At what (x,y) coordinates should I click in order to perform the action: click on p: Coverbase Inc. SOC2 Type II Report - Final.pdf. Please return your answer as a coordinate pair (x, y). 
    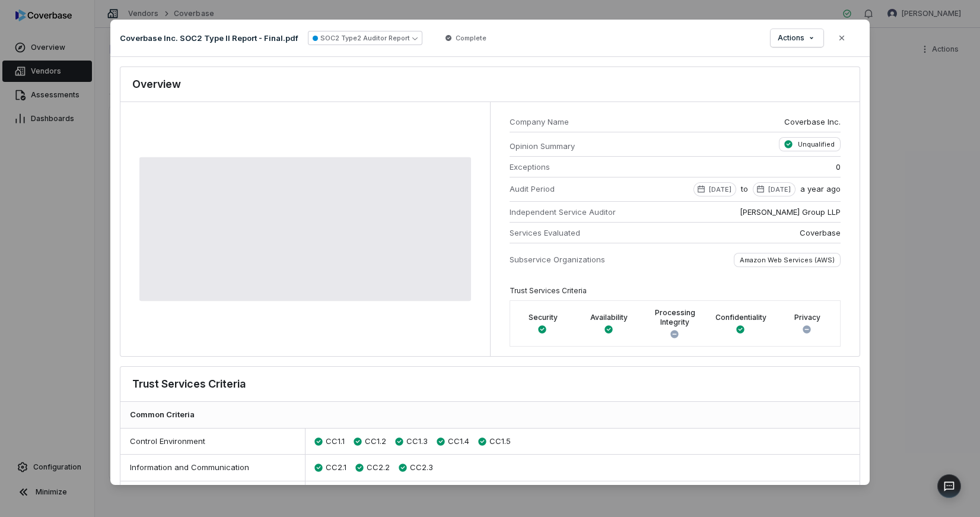
    Looking at the image, I should click on (209, 38).